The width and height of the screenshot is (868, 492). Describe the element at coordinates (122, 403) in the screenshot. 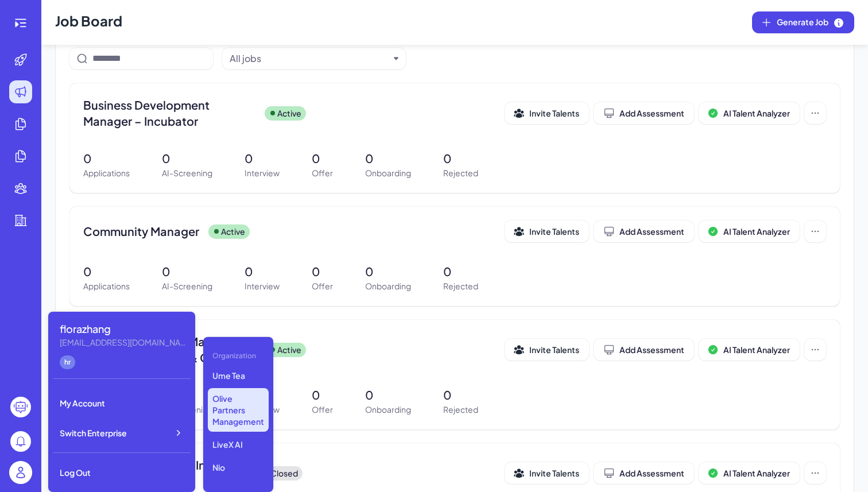

I see `div: My Account` at that location.